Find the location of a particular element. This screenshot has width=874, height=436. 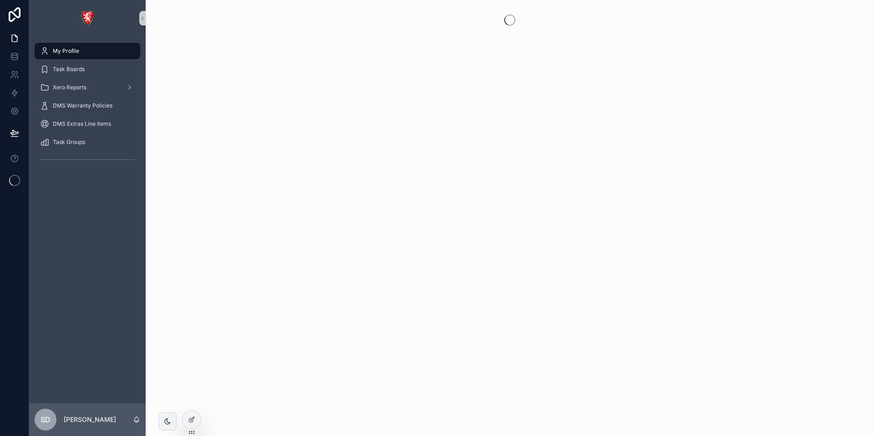

img: App logo is located at coordinates (87, 18).